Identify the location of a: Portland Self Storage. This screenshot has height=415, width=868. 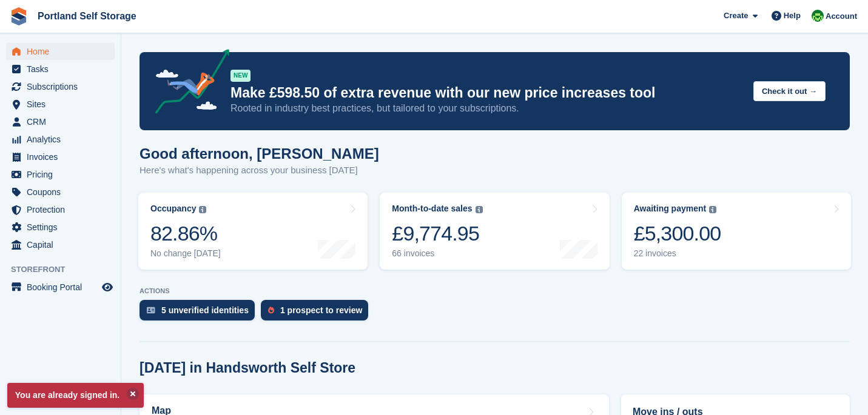
(87, 16).